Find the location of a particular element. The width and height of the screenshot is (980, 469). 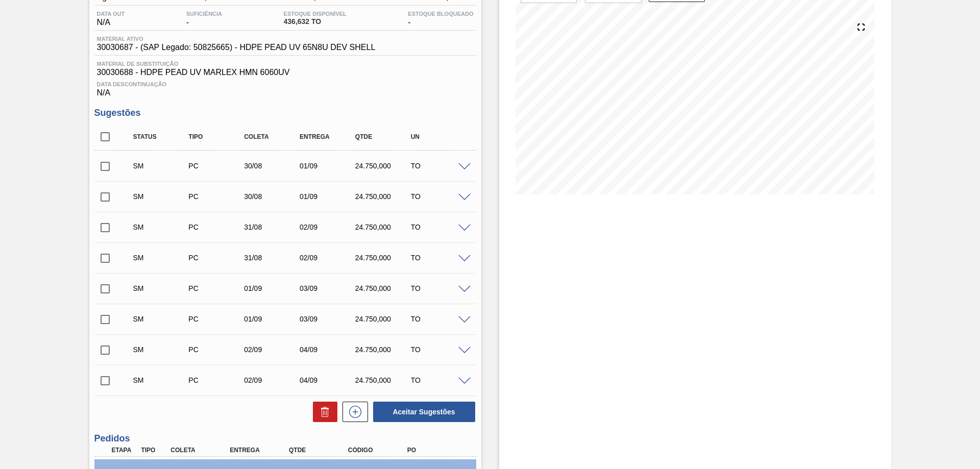

div: Etapa is located at coordinates (125, 450).